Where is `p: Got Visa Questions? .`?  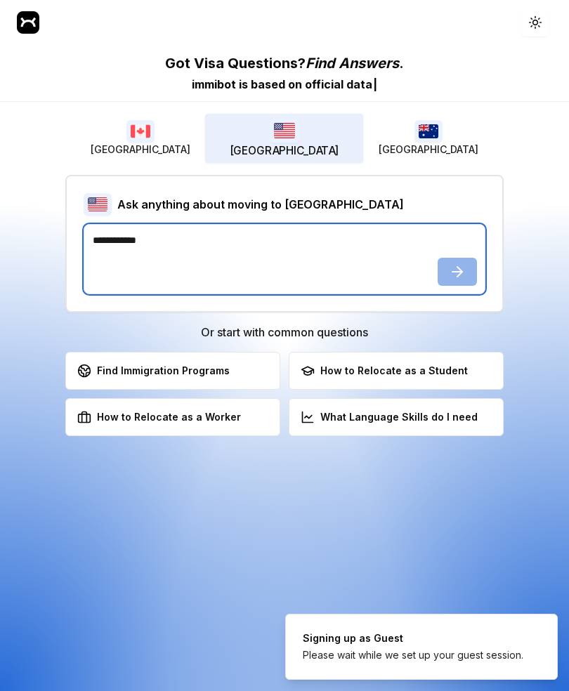 p: Got Visa Questions? . is located at coordinates (284, 63).